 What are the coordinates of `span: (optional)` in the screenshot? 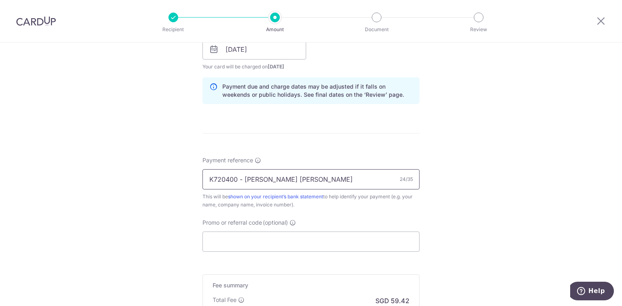 It's located at (276, 223).